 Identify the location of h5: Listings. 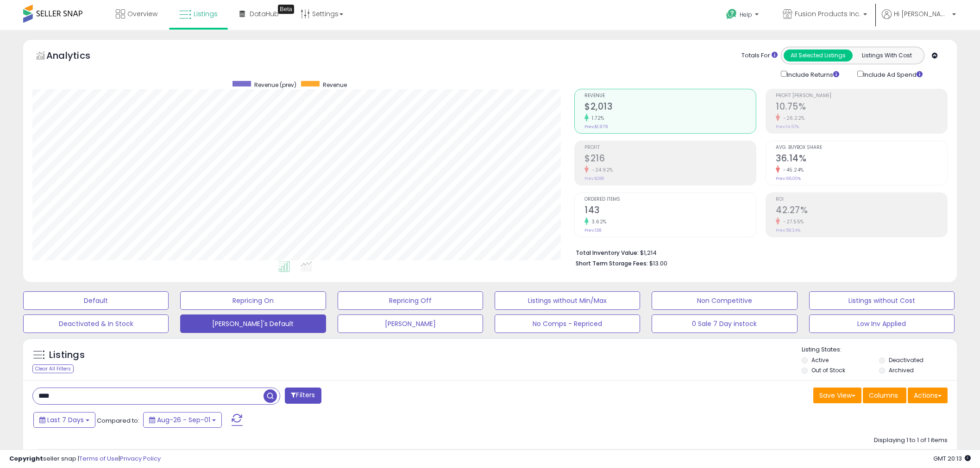
(67, 355).